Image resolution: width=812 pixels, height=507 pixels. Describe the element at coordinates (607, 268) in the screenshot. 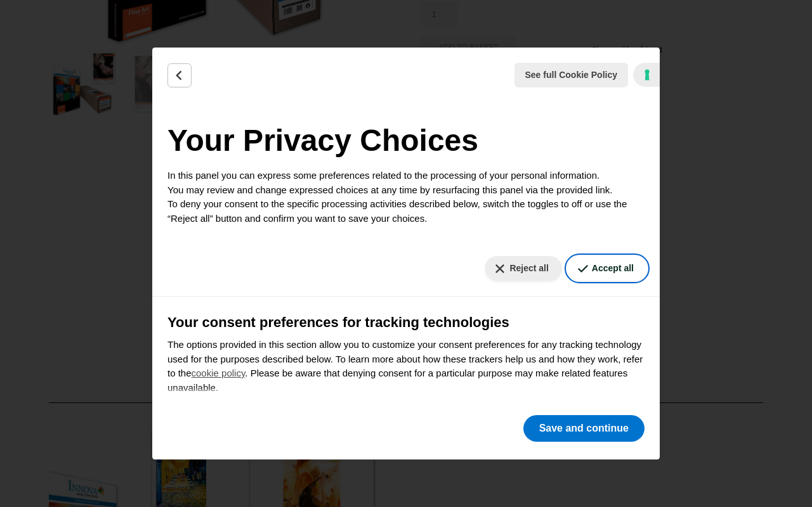

I see `button: Accept all` at that location.